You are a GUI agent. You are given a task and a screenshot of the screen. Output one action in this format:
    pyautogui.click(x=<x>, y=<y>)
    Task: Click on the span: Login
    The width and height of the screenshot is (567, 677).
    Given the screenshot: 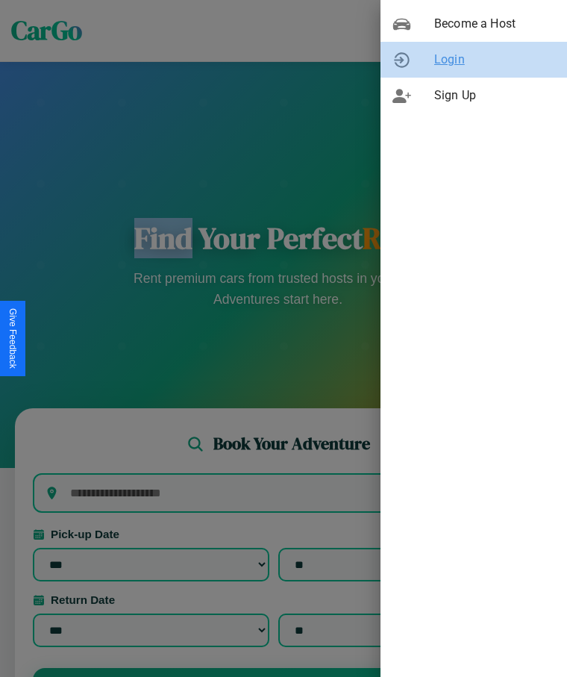 What is the action you would take?
    pyautogui.click(x=495, y=60)
    